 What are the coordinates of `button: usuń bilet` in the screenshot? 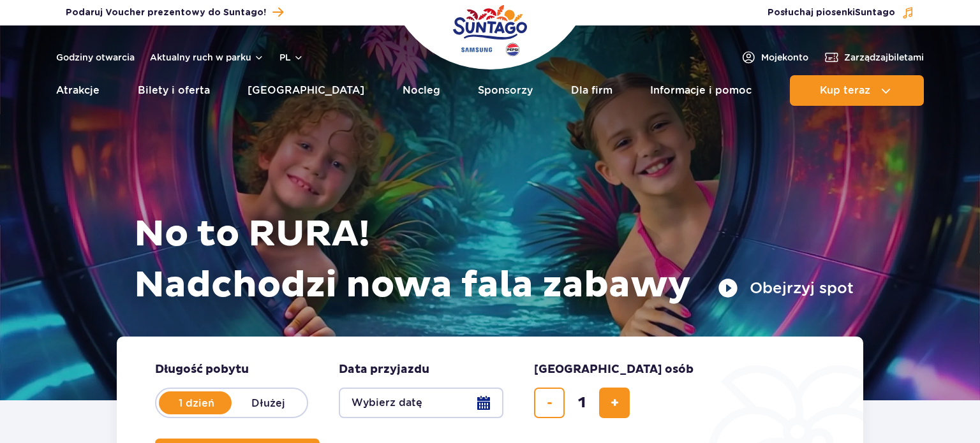 It's located at (549, 402).